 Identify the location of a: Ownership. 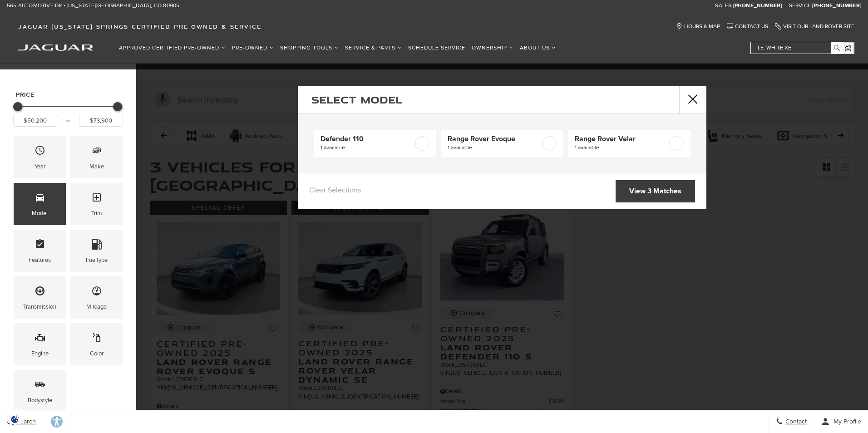
(493, 48).